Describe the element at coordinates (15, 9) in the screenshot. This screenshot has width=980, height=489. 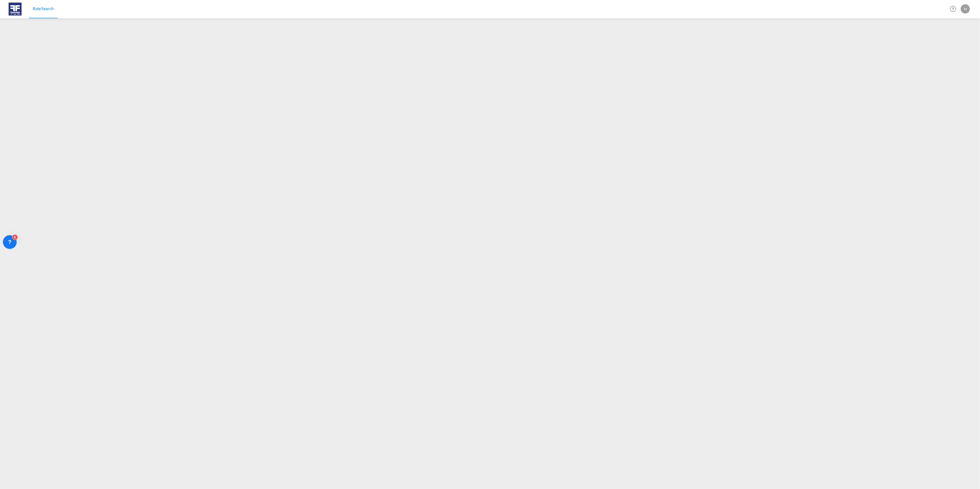
I see `img: c5c165f09e5811eeb82c377d2fa6103f.JPG` at that location.